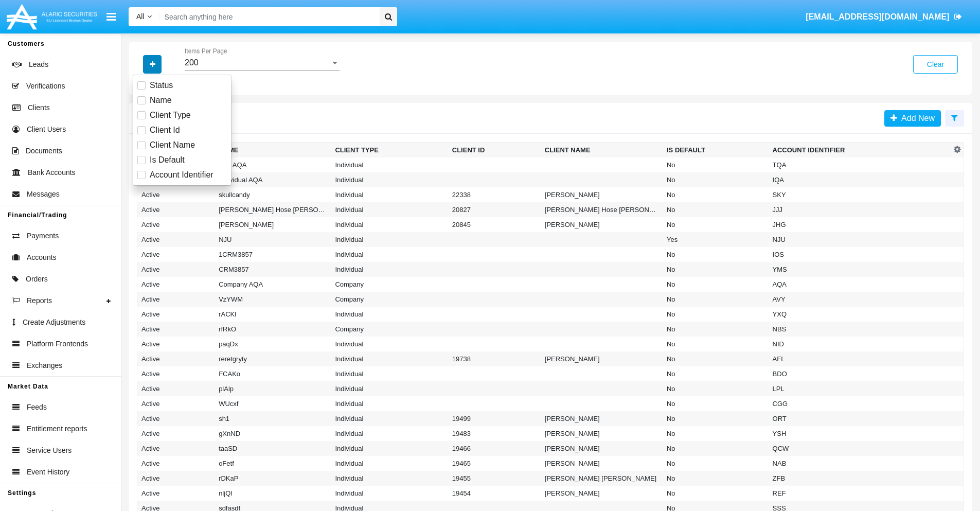  What do you see at coordinates (860, 150) in the screenshot?
I see `th: Account Identifier` at bounding box center [860, 150].